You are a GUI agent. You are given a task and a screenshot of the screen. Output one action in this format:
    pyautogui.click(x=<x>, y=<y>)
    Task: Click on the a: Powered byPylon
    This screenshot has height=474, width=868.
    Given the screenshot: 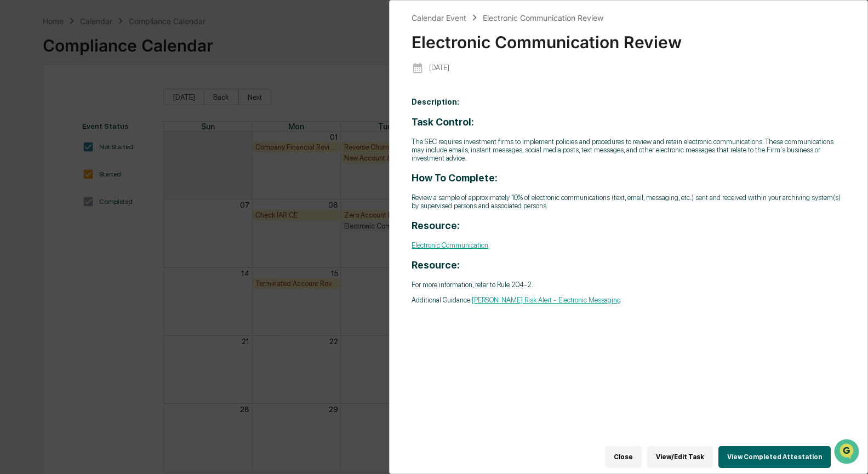 What is the action you would take?
    pyautogui.click(x=105, y=190)
    